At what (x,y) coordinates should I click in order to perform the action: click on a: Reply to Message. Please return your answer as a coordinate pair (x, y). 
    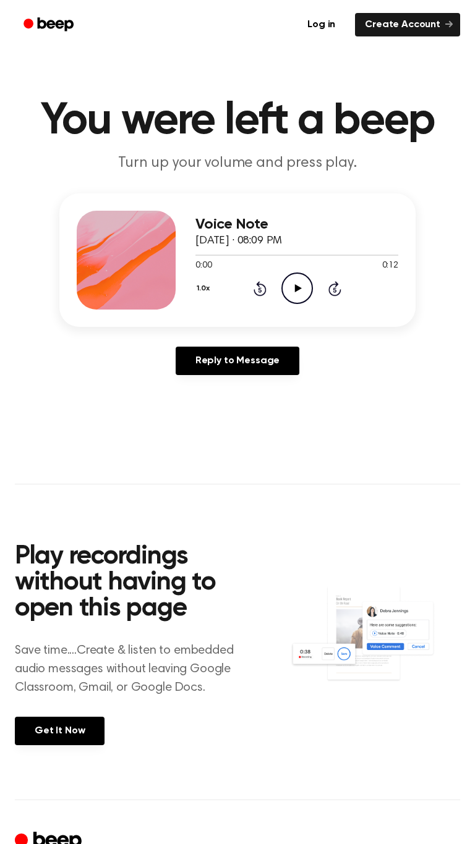
    Looking at the image, I should click on (237, 361).